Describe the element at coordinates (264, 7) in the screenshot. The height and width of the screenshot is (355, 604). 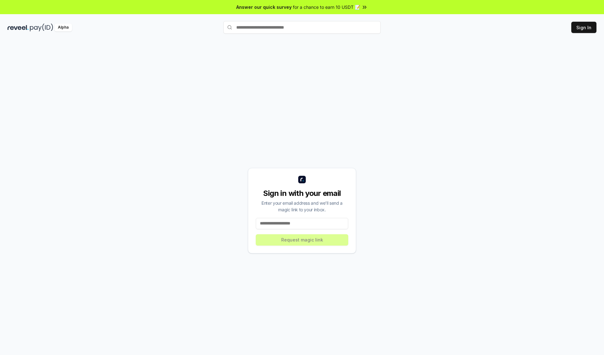
I see `span: Answer our quick survey` at that location.